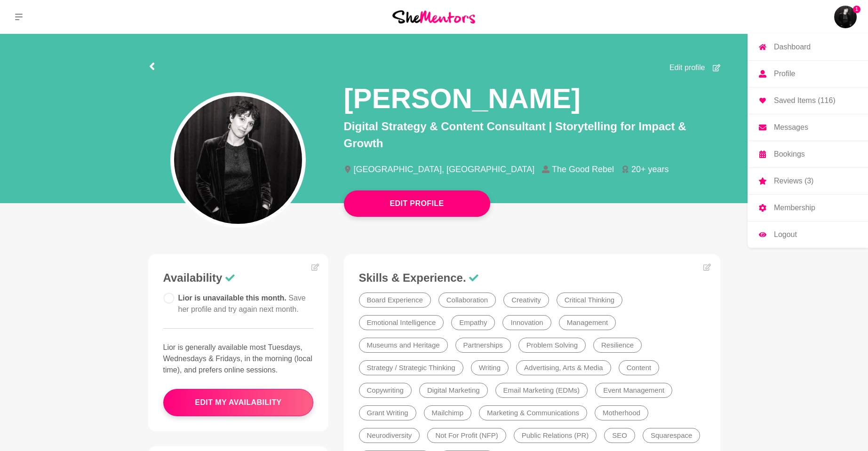 The width and height of the screenshot is (868, 451). Describe the element at coordinates (785, 235) in the screenshot. I see `p: Logout` at that location.